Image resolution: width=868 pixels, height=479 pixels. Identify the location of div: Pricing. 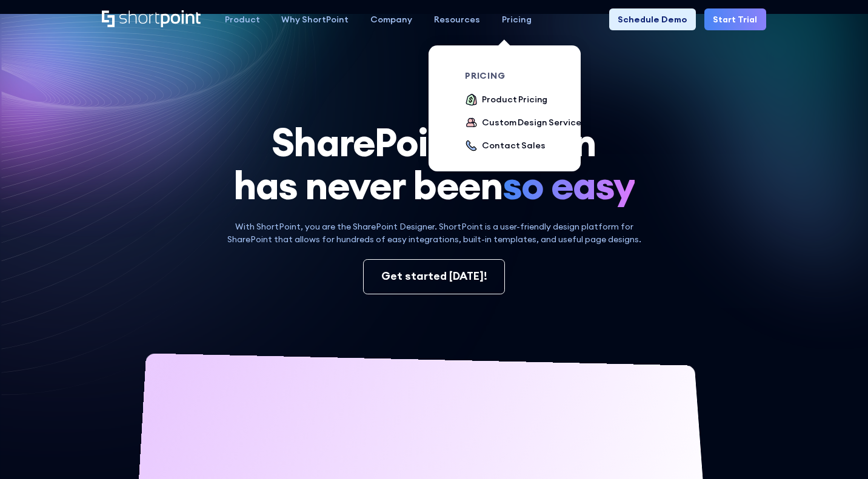
(517, 19).